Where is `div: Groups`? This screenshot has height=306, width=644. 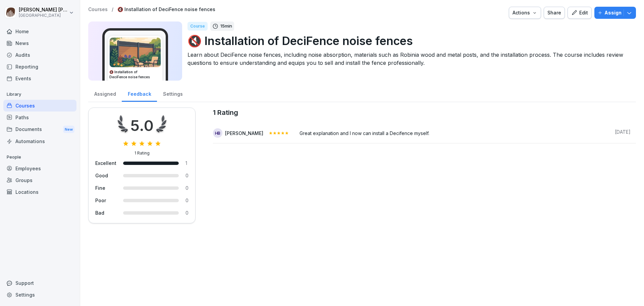 div: Groups is located at coordinates (40, 180).